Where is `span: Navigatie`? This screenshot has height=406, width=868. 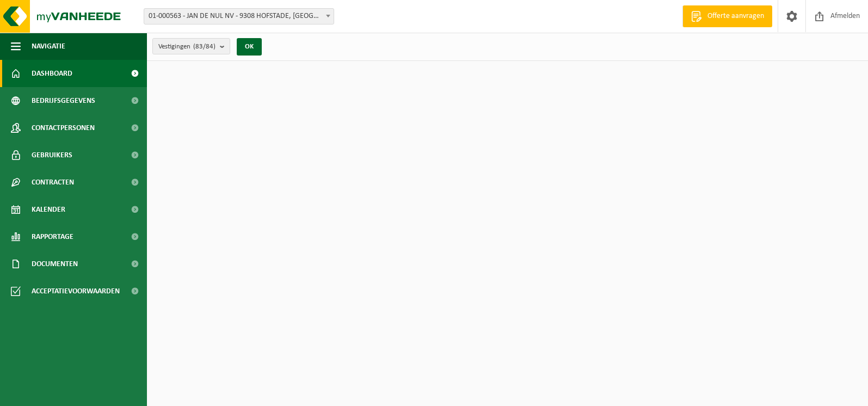 span: Navigatie is located at coordinates (49, 46).